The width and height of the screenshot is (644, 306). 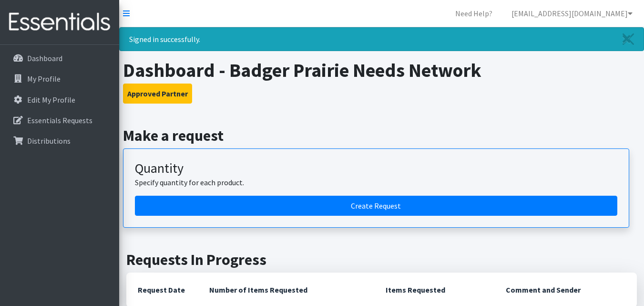 What do you see at coordinates (49, 141) in the screenshot?
I see `p: Distributions` at bounding box center [49, 141].